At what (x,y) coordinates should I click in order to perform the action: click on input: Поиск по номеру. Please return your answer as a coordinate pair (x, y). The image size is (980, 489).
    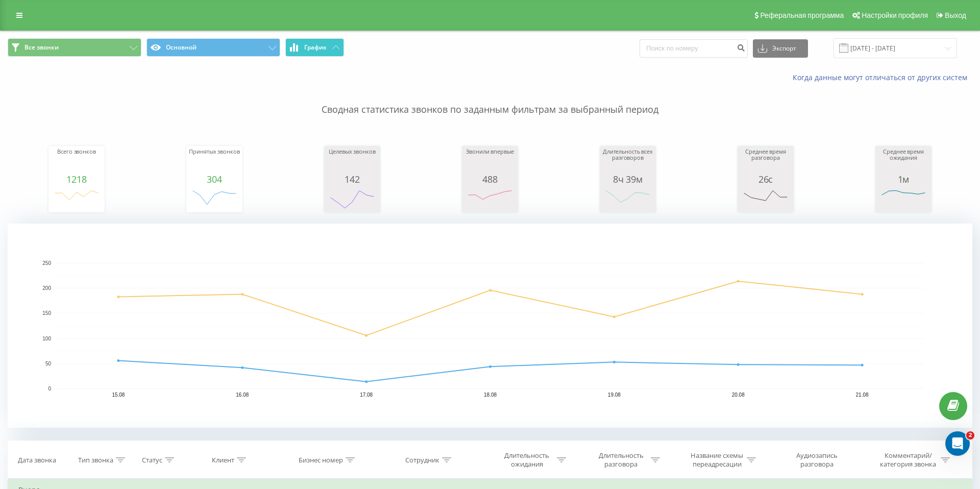
    Looking at the image, I should click on (694, 49).